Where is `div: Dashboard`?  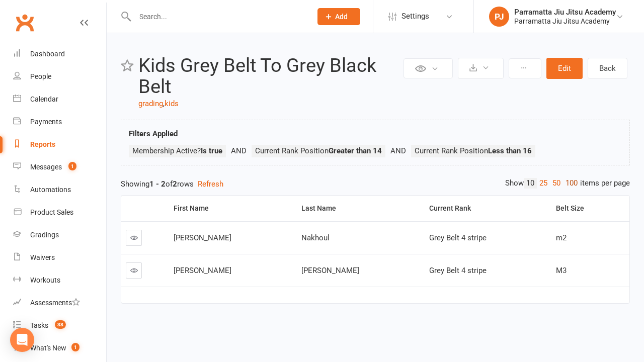 div: Dashboard is located at coordinates (47, 53).